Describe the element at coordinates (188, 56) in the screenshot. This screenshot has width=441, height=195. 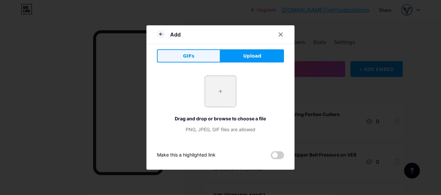
I see `span: GIFs` at that location.